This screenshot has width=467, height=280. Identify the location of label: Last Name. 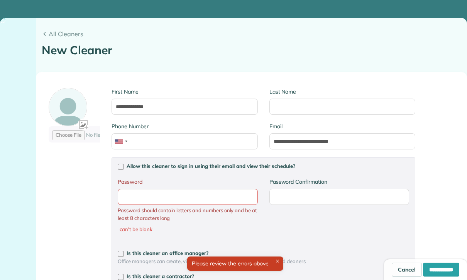
(342, 92).